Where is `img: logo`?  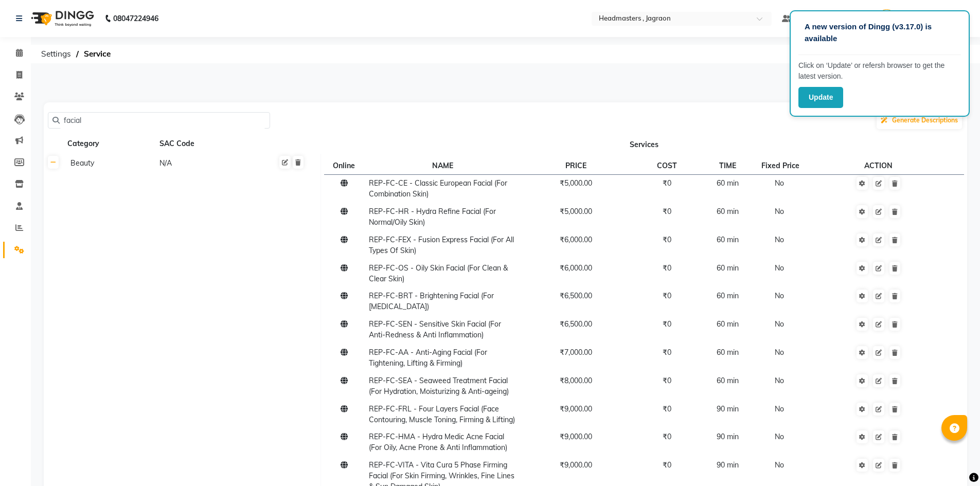 img: logo is located at coordinates (61, 18).